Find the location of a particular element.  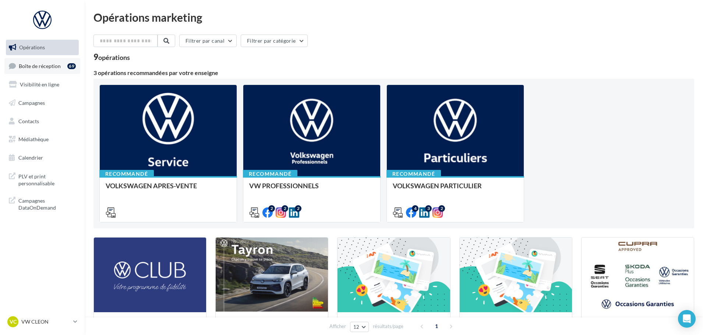

div: 3 is located at coordinates (429, 209).